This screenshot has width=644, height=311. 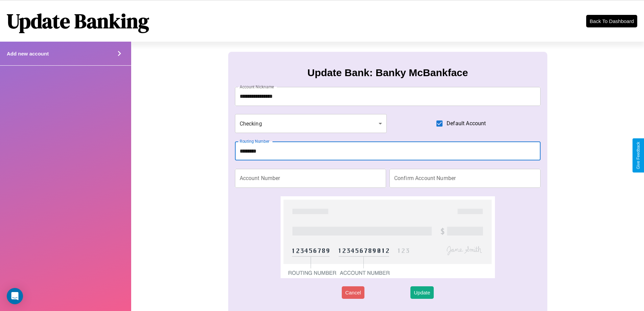 What do you see at coordinates (257, 87) in the screenshot?
I see `label: Account Nickname` at bounding box center [257, 87].